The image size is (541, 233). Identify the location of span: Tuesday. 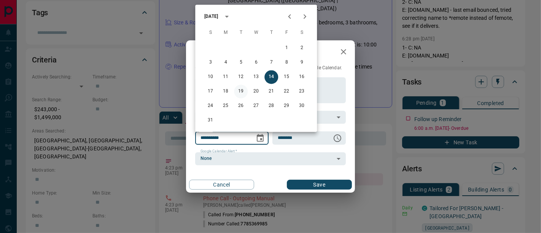
(241, 33).